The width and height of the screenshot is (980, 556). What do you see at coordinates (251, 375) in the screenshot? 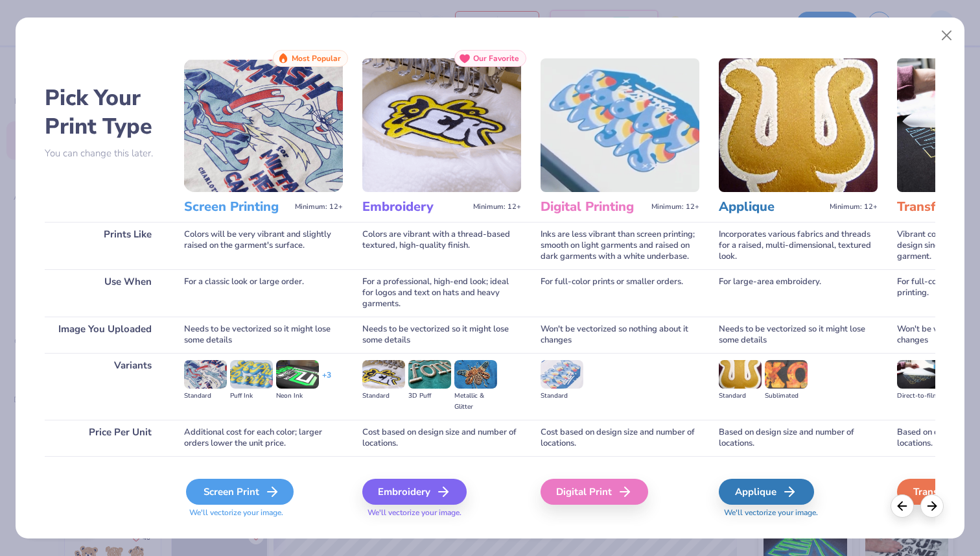
I see `img: Puff Ink` at bounding box center [251, 375].